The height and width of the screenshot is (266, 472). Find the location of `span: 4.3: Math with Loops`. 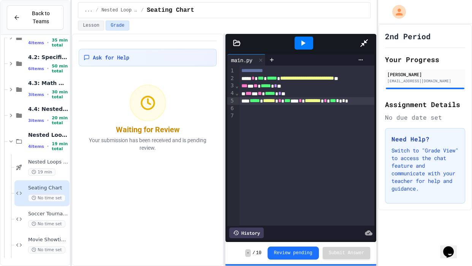

span: 4.3: Math with Loops is located at coordinates (48, 83).